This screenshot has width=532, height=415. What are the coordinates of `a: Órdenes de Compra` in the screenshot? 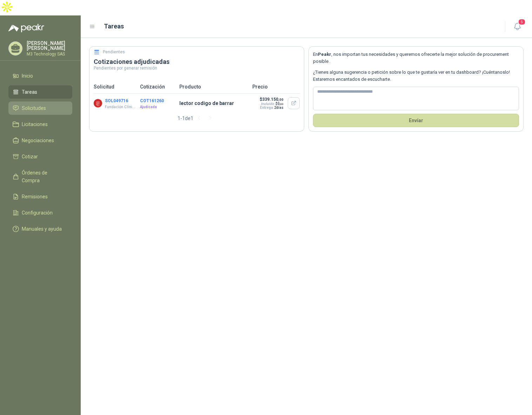 It's located at (41, 176).